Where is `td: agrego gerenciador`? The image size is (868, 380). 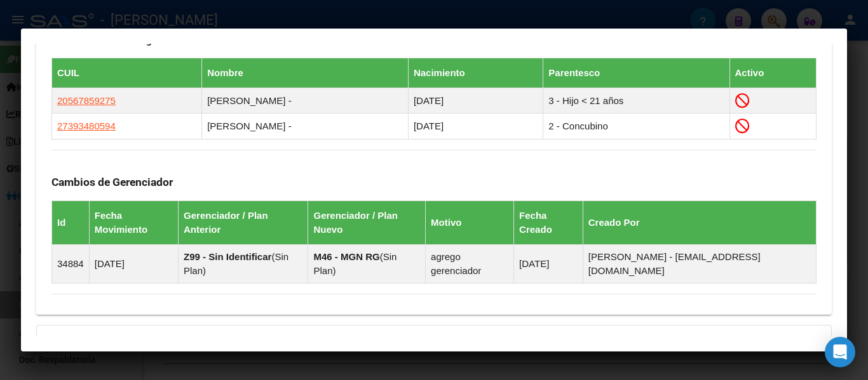 td: agrego gerenciador is located at coordinates (469, 263).